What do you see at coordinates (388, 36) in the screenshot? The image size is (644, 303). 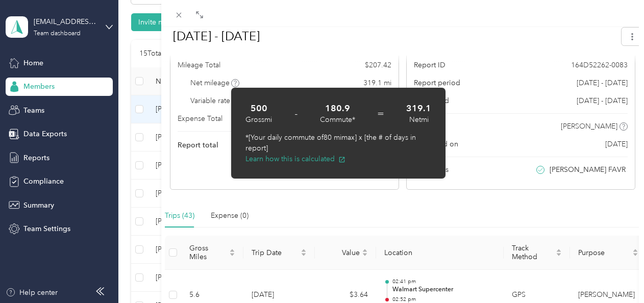 I see `h1: Aug 1 - 15, 2025` at bounding box center [388, 36].